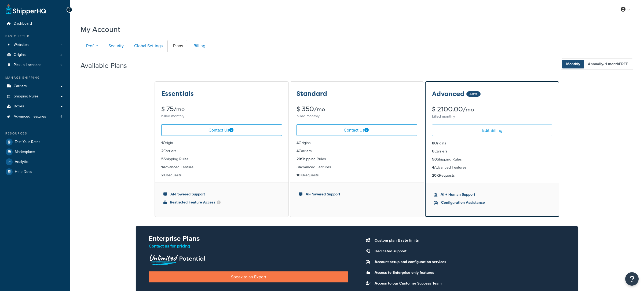 The height and width of the screenshot is (291, 644). What do you see at coordinates (448, 94) in the screenshot?
I see `h3: Advanced` at bounding box center [448, 94].